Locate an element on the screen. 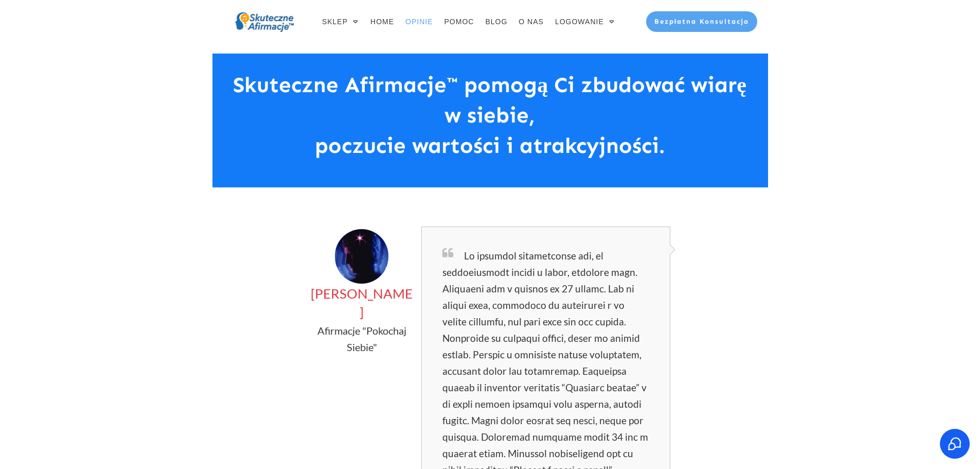 This screenshot has width=980, height=469. a: SKLEP is located at coordinates (340, 22).